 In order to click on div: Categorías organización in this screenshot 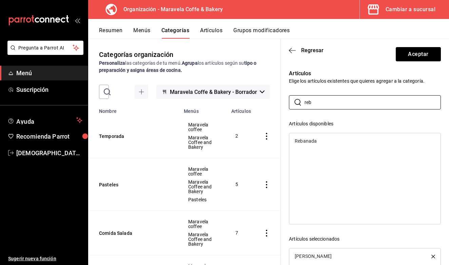, I will do `click(136, 55)`.